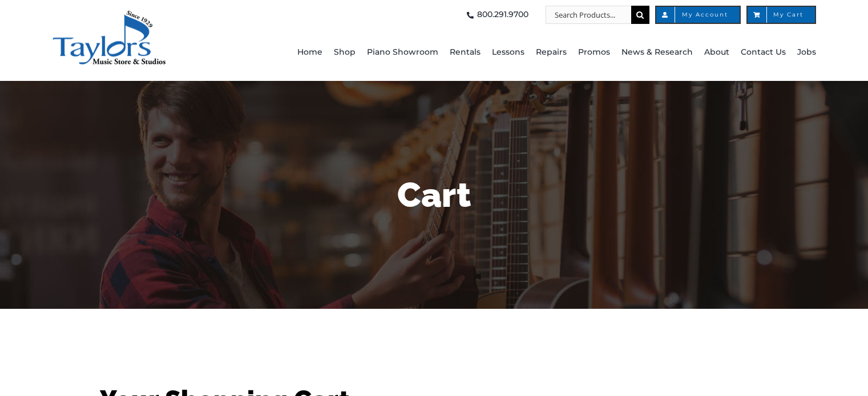 The width and height of the screenshot is (868, 396). Describe the element at coordinates (698, 15) in the screenshot. I see `span: My Account` at that location.